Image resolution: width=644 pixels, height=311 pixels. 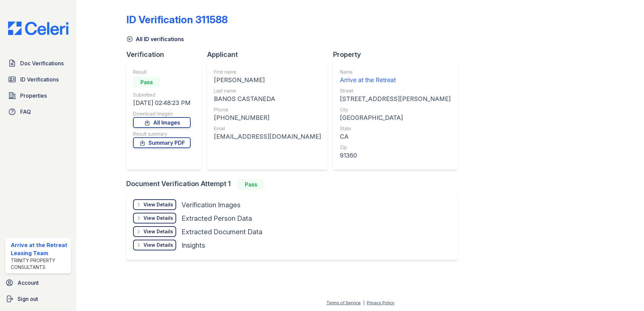 What do you see at coordinates (381, 303) in the screenshot?
I see `a: Privacy Policy` at bounding box center [381, 303].